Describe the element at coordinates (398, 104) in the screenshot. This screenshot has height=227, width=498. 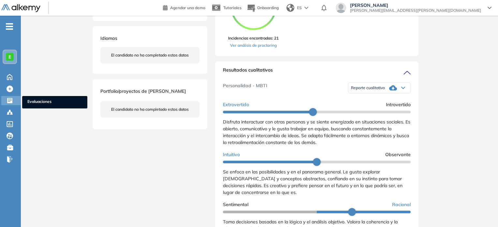
I see `span: Introvertido` at that location.